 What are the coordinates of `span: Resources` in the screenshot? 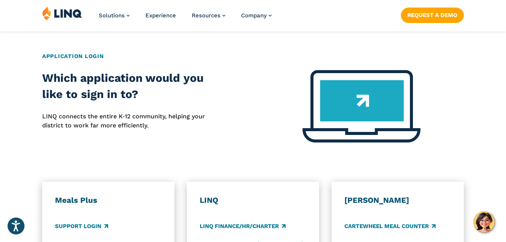 It's located at (206, 15).